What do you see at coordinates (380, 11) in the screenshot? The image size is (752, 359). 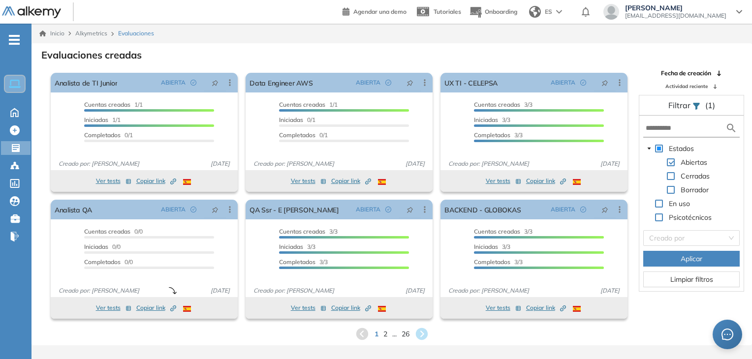 I see `span: Agendar una demo` at bounding box center [380, 11].